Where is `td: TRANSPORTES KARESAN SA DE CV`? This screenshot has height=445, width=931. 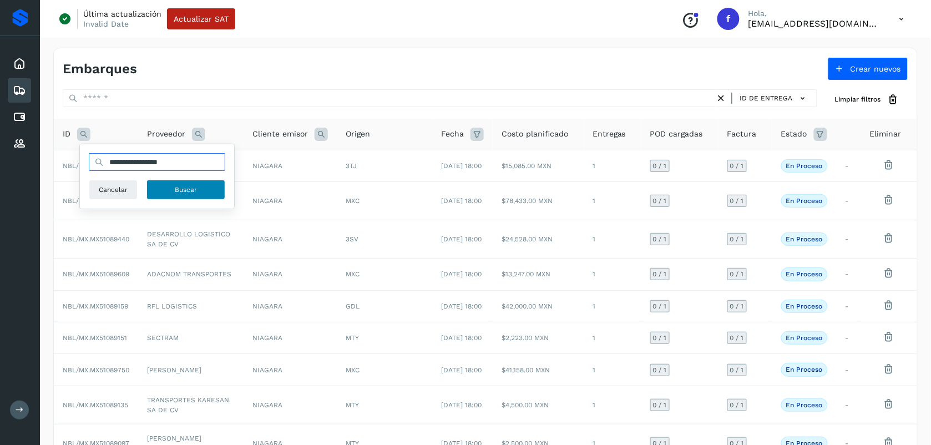
td: TRANSPORTES KARESAN SA DE CV is located at coordinates (191, 405).